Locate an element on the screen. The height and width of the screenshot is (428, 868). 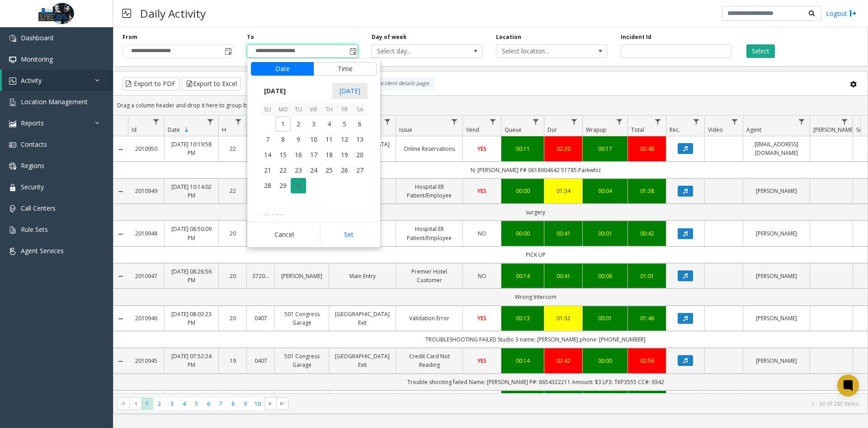
span: 6 is located at coordinates (360, 124).